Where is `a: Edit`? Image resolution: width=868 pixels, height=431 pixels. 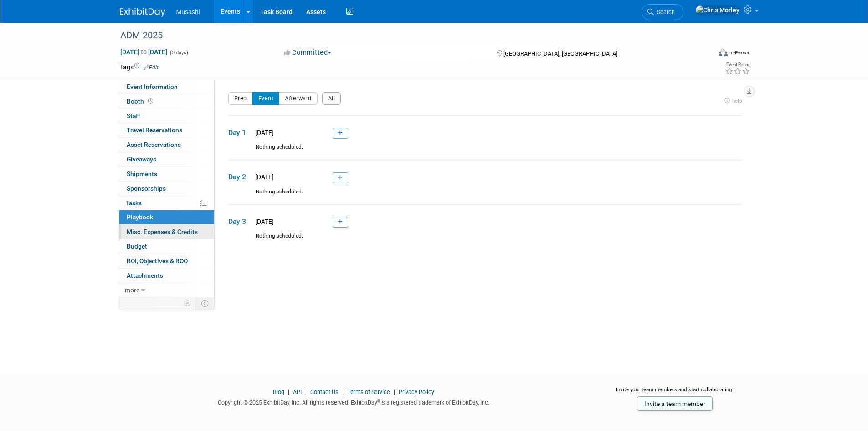 a: Edit is located at coordinates (151, 67).